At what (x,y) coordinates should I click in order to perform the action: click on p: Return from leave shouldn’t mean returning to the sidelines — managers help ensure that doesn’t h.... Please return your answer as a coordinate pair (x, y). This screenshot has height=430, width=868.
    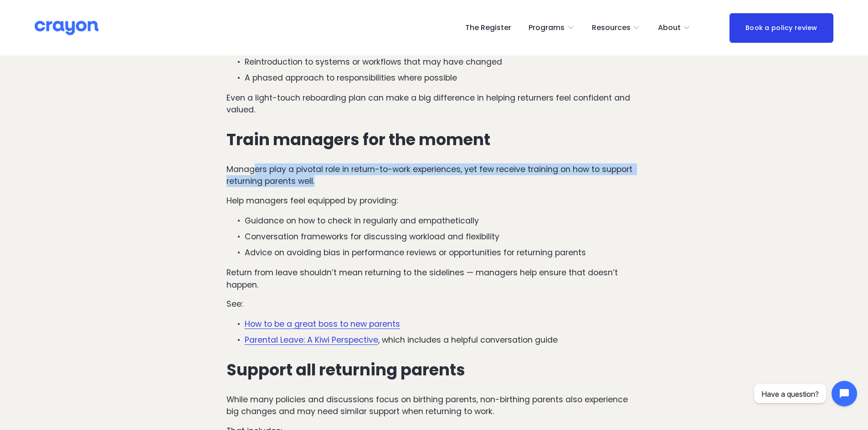
    Looking at the image, I should click on (433, 279).